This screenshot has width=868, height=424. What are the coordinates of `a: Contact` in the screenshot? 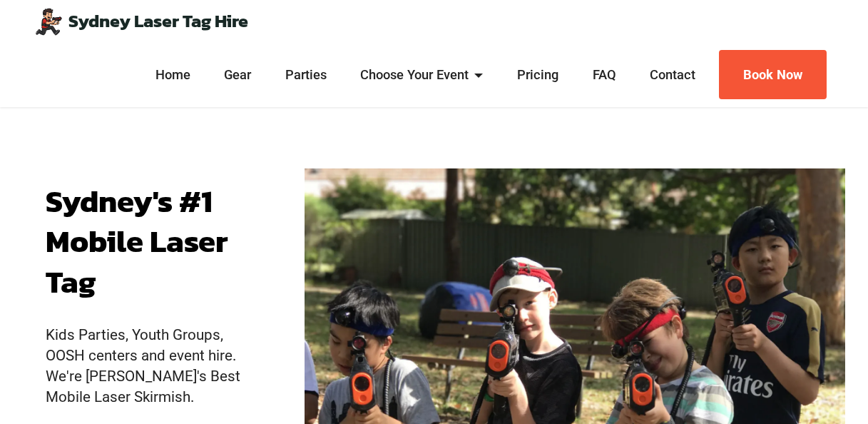 It's located at (673, 75).